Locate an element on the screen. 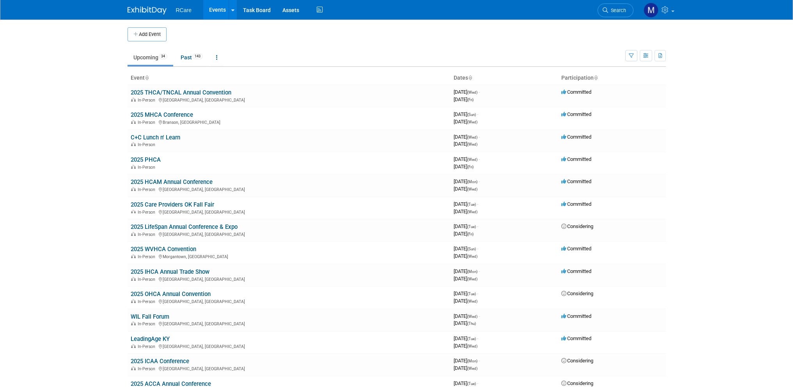 The image size is (793, 387). a: Past143 is located at coordinates (192, 57).